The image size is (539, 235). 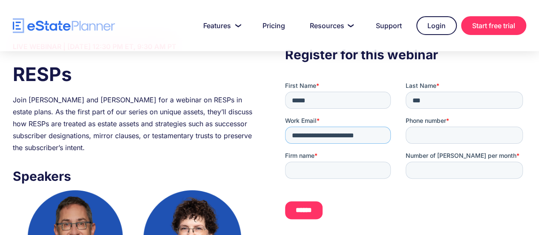 What do you see at coordinates (133, 74) in the screenshot?
I see `h1: RESPs` at bounding box center [133, 74].